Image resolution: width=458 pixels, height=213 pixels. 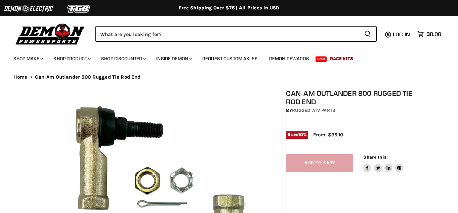 What do you see at coordinates (402, 34) in the screenshot?
I see `a: Log in` at bounding box center [402, 34].